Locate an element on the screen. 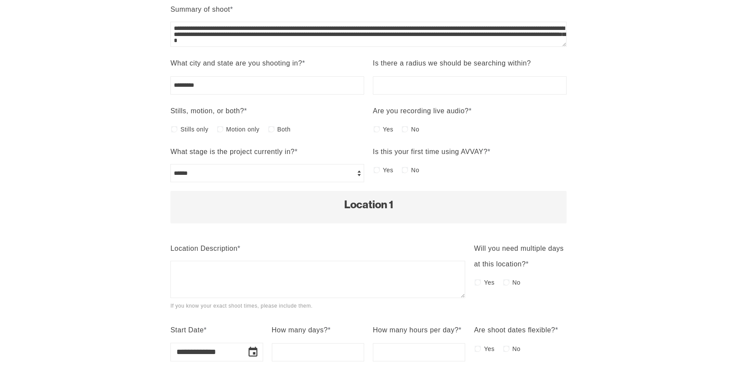 This screenshot has width=737, height=374. textarea: Summary of shoot* is located at coordinates (368, 34).